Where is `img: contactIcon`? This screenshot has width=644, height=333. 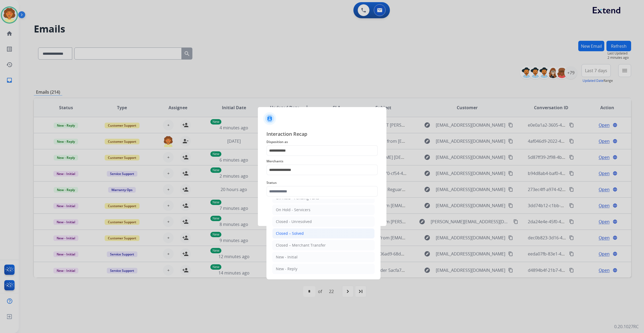
img: contactIcon is located at coordinates (270, 119).